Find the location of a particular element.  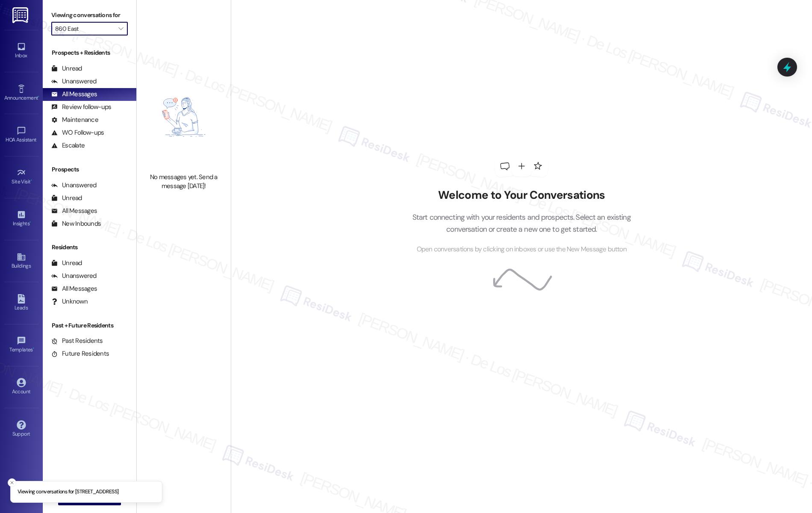

p: Start connecting with your residents and prospects. Select an existing conversation or create a n... is located at coordinates (521, 223).